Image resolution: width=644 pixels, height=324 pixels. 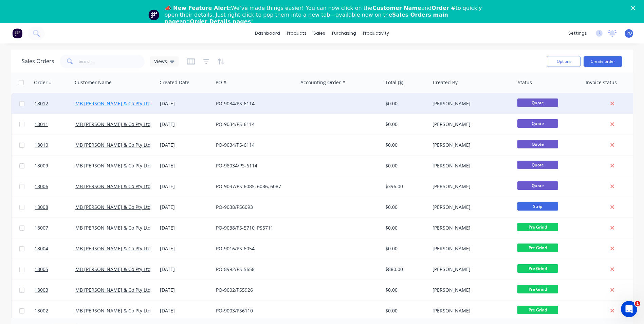 I want to click on div: productivity, so click(x=376, y=33).